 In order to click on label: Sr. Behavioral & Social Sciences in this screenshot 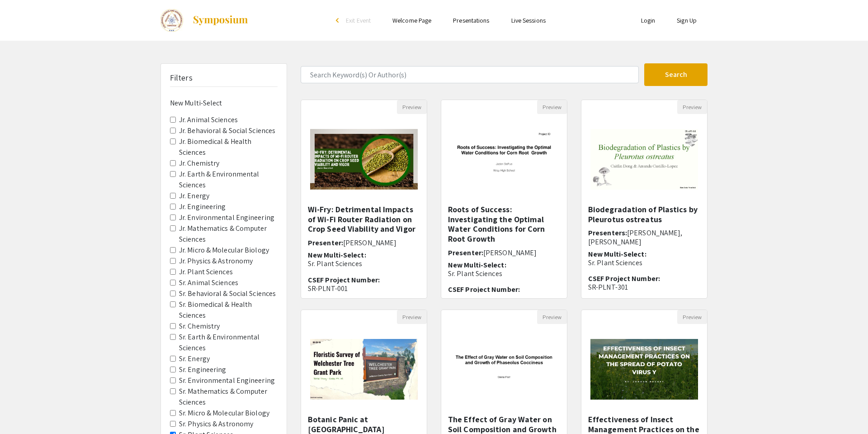, I will do `click(227, 294)`.